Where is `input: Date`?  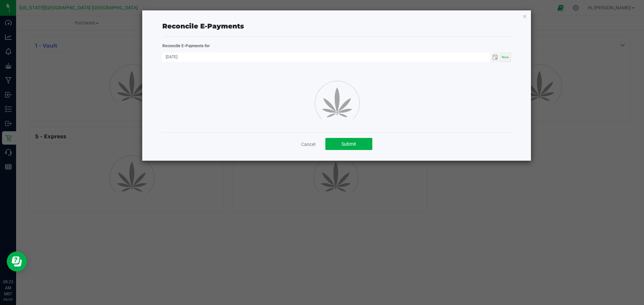
input: Date is located at coordinates (326, 56).